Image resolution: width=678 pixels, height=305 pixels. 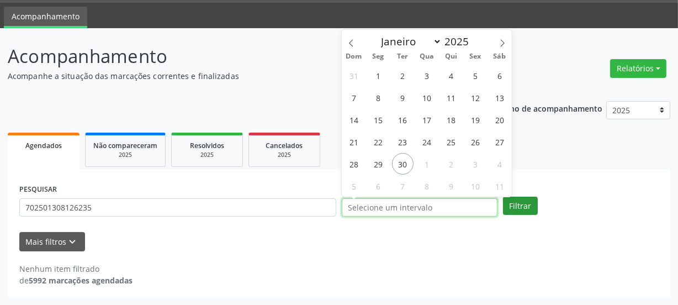 I want to click on span: Outubro 6, 2025, so click(x=378, y=186).